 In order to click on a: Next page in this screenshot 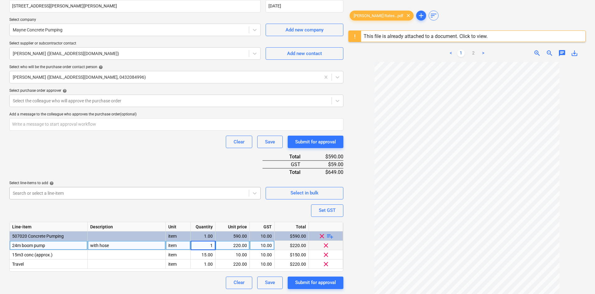, I will do `click(483, 53)`.